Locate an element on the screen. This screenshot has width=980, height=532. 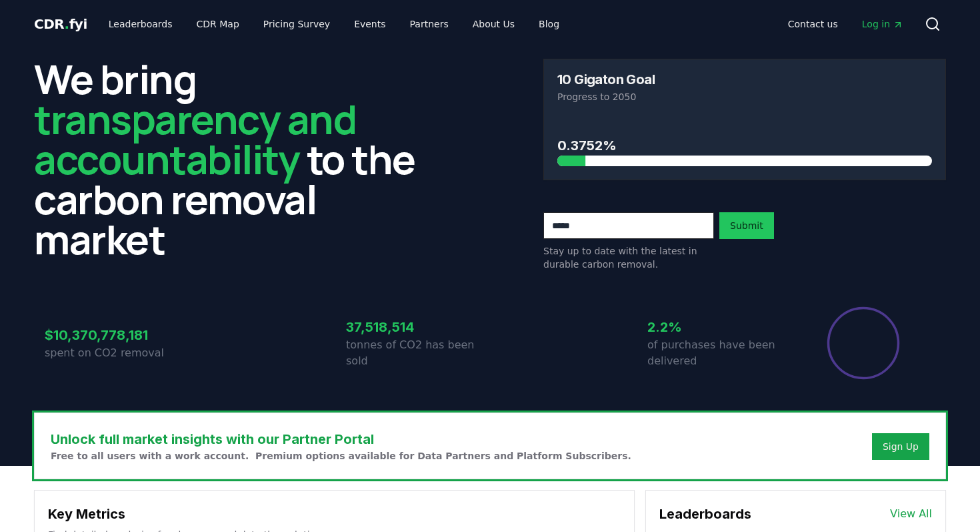
a: CDR Map is located at coordinates (218, 24).